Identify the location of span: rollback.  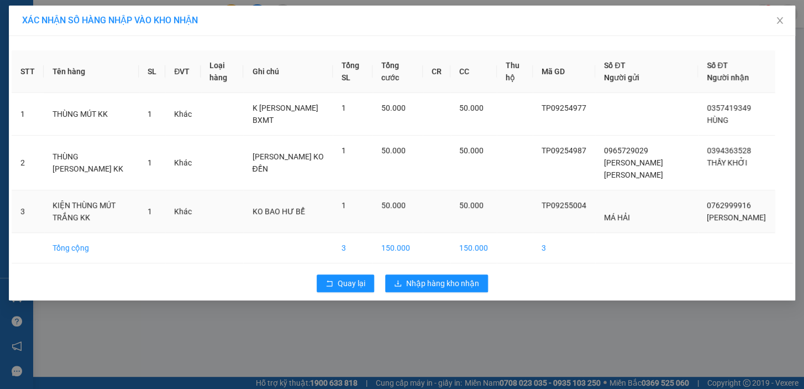
(329, 284).